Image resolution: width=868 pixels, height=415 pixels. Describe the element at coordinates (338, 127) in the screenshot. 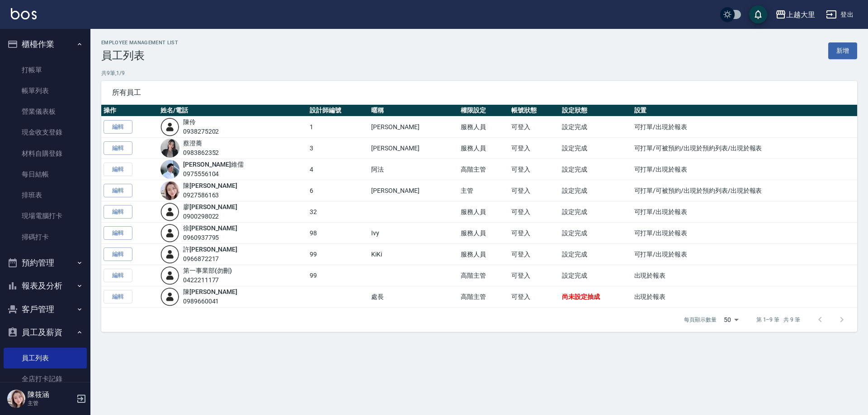

I see `td: 1` at that location.